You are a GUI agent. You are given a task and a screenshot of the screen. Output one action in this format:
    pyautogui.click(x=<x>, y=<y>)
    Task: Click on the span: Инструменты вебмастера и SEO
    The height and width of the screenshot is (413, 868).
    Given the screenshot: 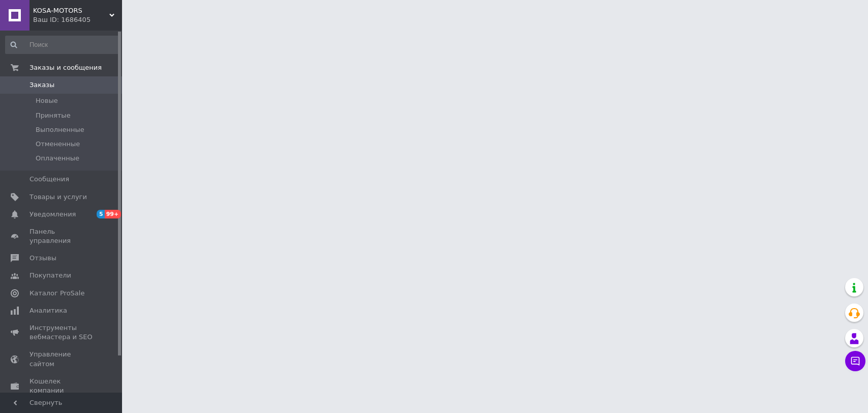 What is the action you would take?
    pyautogui.click(x=62, y=332)
    